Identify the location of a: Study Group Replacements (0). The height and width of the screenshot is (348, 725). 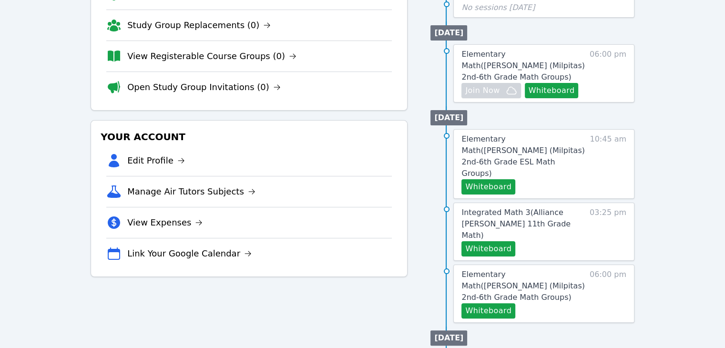
(199, 25).